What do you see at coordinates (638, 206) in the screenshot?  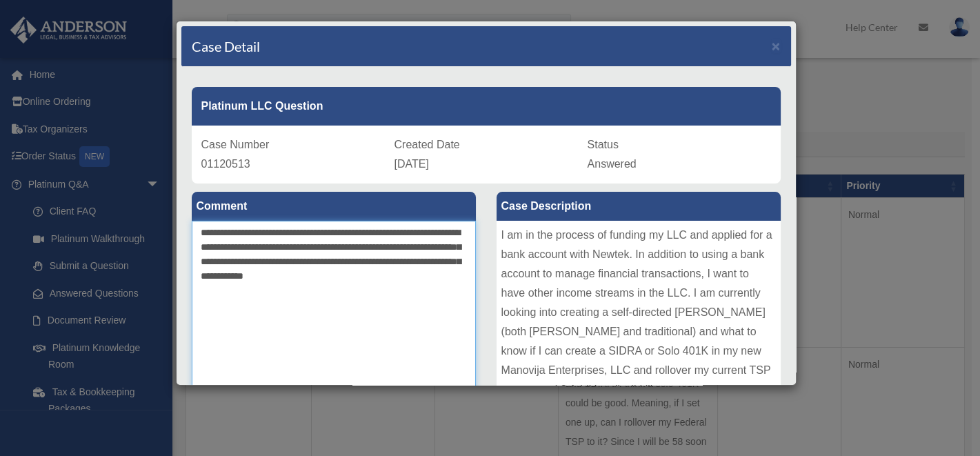 I see `label: Case Description` at bounding box center [638, 206].